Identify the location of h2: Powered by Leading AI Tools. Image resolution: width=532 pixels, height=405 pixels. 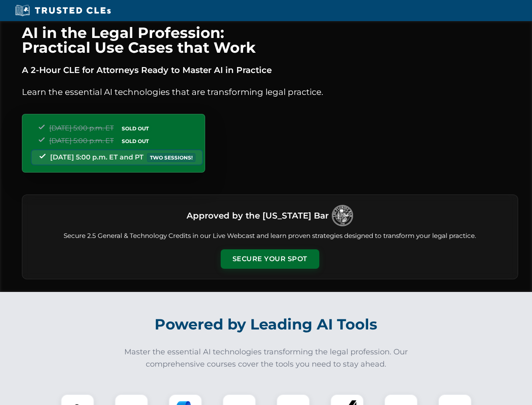
(266, 324).